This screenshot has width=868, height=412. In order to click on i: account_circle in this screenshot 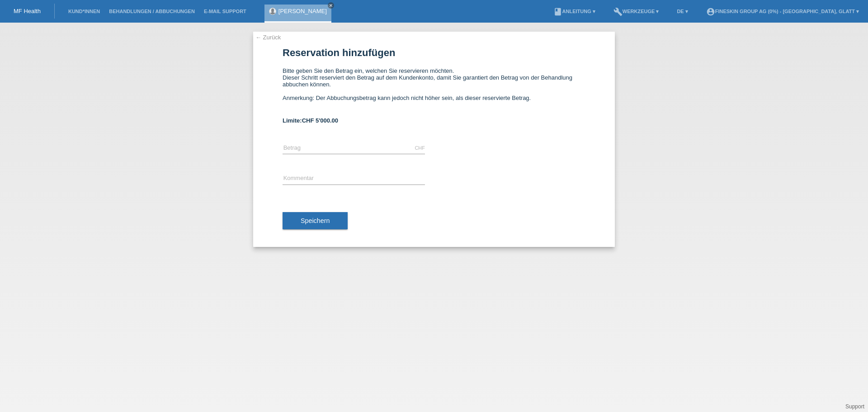, I will do `click(710, 12)`.